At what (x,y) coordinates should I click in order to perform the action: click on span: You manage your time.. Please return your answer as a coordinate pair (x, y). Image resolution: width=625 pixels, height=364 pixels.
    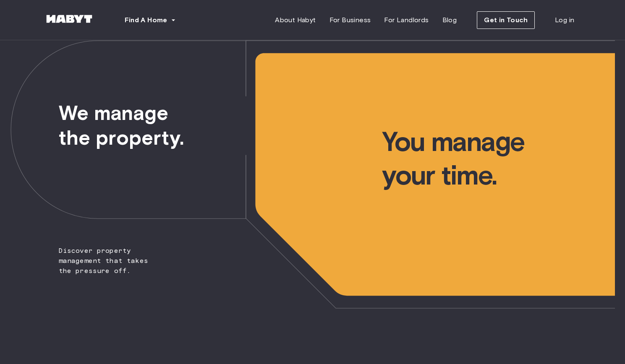
    Looking at the image, I should click on (498, 116).